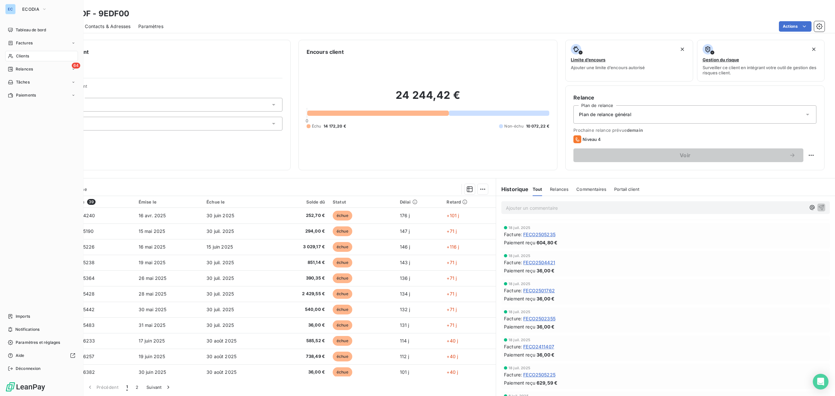  What do you see at coordinates (405, 356) in the screenshot?
I see `span: 112 j` at bounding box center [405, 356].